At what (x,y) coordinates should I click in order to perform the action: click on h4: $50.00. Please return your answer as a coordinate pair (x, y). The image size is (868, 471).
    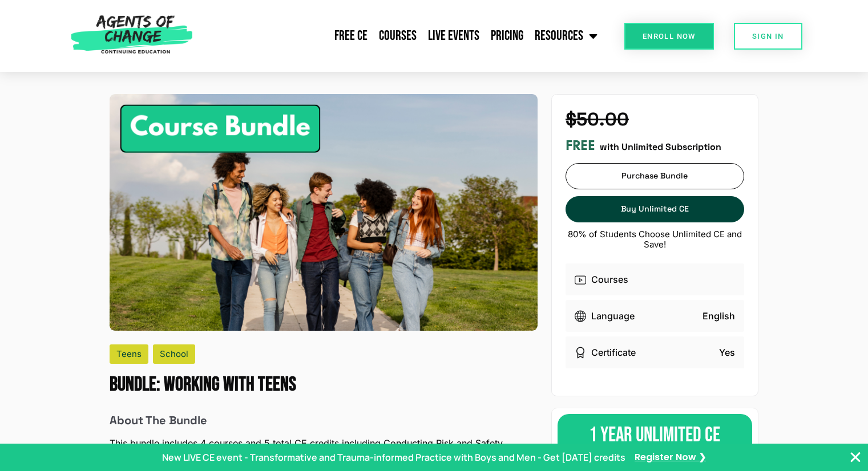
    Looking at the image, I should click on (655, 119).